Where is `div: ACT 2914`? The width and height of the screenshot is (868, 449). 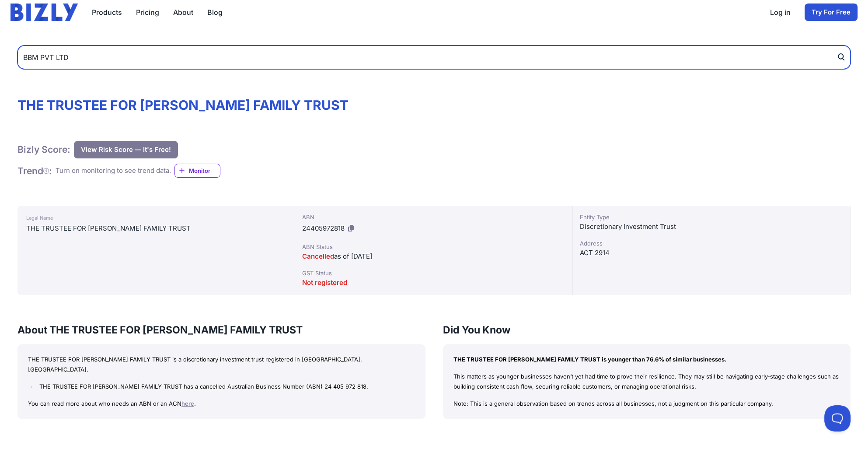 div: ACT 2914 is located at coordinates (711, 253).